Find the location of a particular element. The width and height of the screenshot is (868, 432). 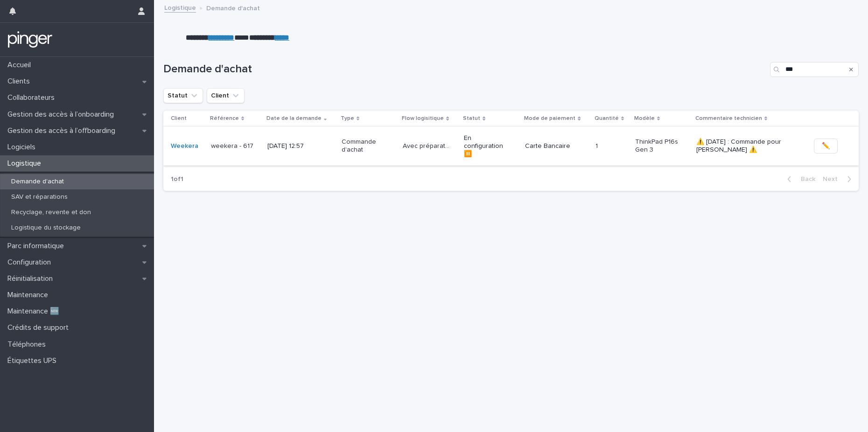

p: Logistique du stockage is located at coordinates (46, 227).